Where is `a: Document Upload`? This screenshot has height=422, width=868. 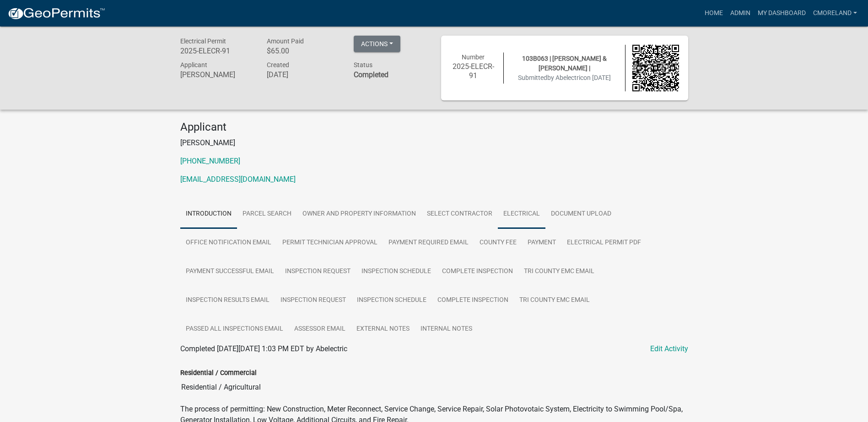
a: Document Upload is located at coordinates (581, 214).